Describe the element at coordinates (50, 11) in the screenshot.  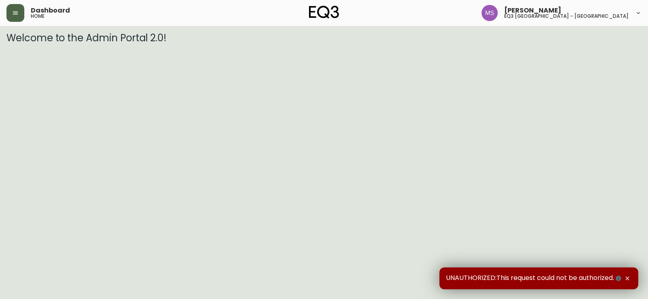
I see `span: Dashboard` at that location.